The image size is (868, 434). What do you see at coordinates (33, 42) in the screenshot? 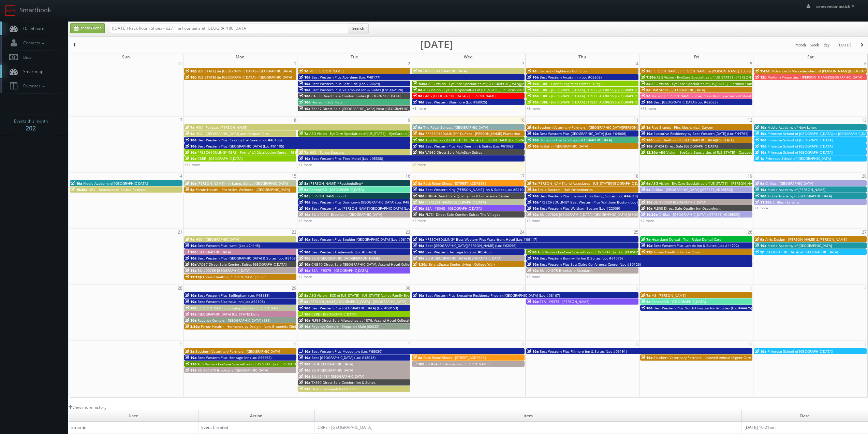
I see `span: Contacts` at bounding box center [33, 42].